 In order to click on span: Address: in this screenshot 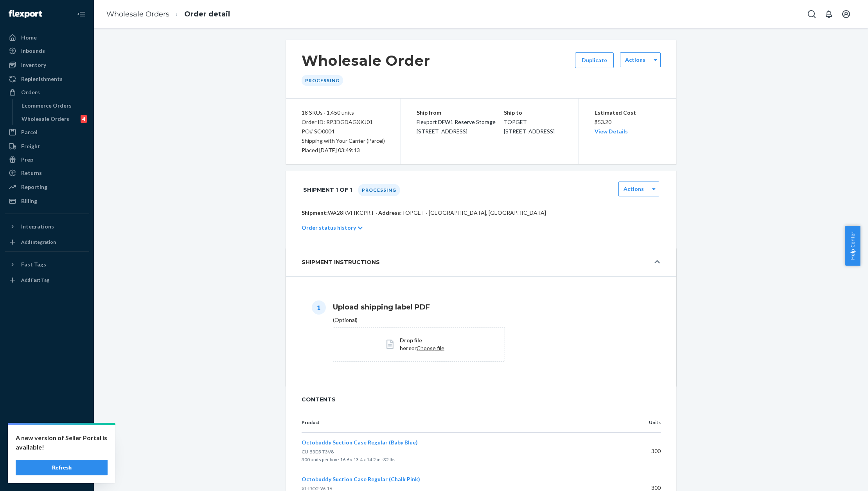, I will do `click(390, 213)`.